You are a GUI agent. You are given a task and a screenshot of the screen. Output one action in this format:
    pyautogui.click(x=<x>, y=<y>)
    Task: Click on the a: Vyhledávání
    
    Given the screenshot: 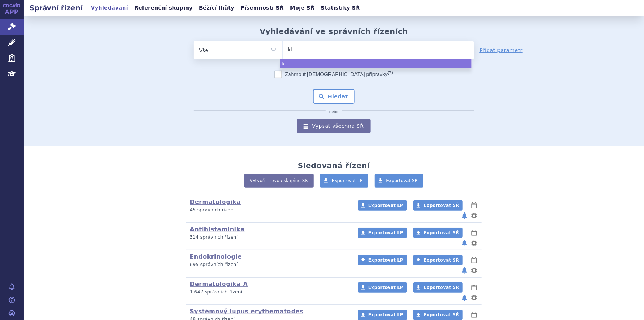 What is the action you would take?
    pyautogui.click(x=109, y=8)
    